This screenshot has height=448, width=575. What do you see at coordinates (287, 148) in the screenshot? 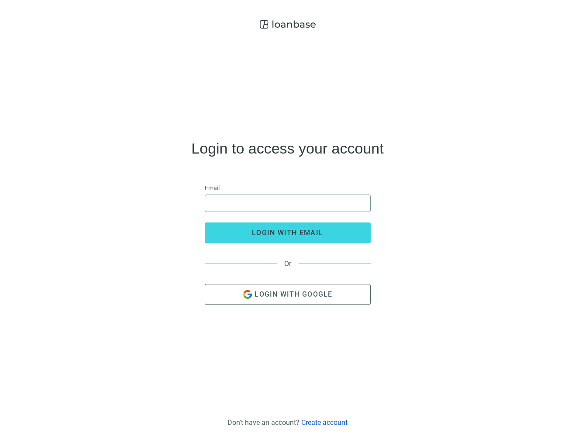
I see `h4: Login to access your account` at bounding box center [287, 148].